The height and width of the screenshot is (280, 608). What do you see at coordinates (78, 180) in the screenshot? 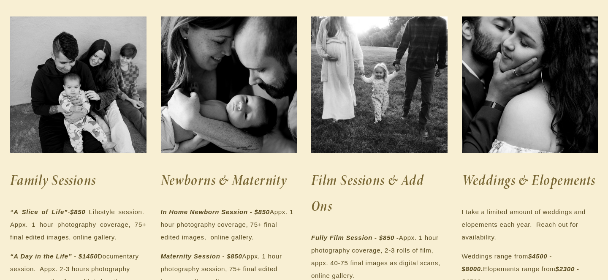
I see `h2: Family Sessions` at bounding box center [78, 180].